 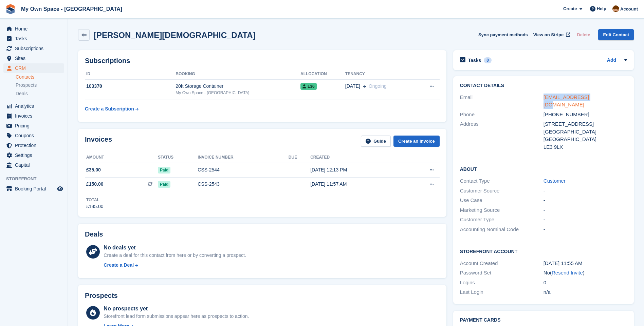 What do you see at coordinates (377, 86) in the screenshot?
I see `span: Ongoing` at bounding box center [377, 86].